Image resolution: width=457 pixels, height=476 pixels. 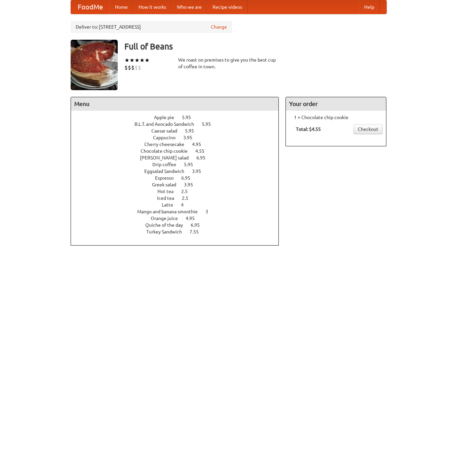 What do you see at coordinates (171, 212) in the screenshot?
I see `span: Mango and banana smoothie` at bounding box center [171, 212].